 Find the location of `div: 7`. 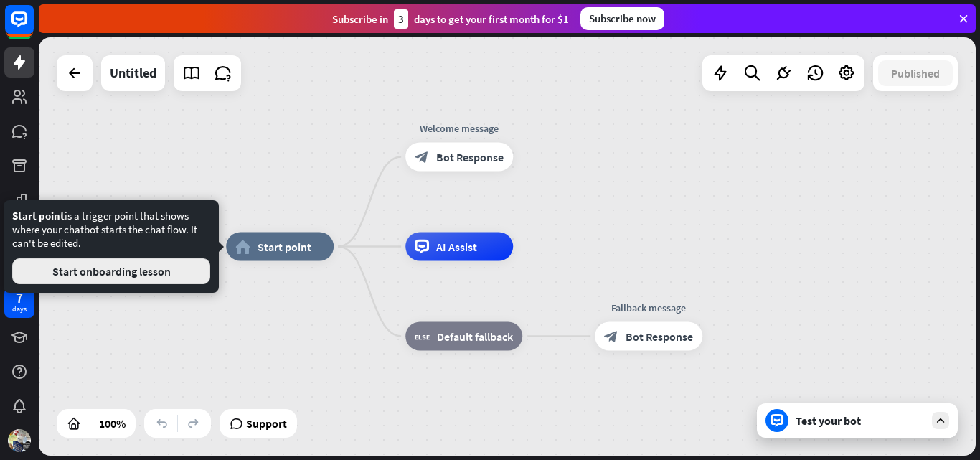

div: 7 is located at coordinates (19, 298).